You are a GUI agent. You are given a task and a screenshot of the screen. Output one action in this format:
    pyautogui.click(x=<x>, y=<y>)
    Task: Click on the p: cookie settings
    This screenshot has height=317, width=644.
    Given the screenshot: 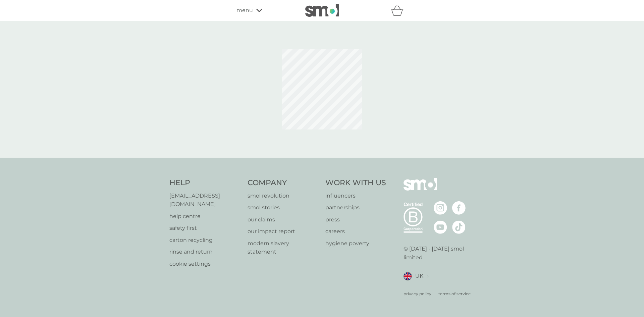 What is the action you would take?
    pyautogui.click(x=205, y=264)
    